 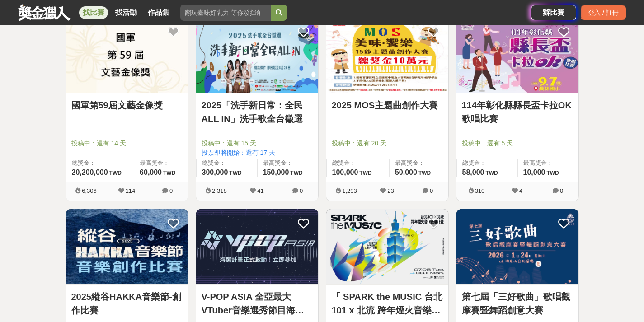 I want to click on a: V-POP ASIA 全亞最大VTuber音樂選秀節目海選計畫, so click(x=257, y=304).